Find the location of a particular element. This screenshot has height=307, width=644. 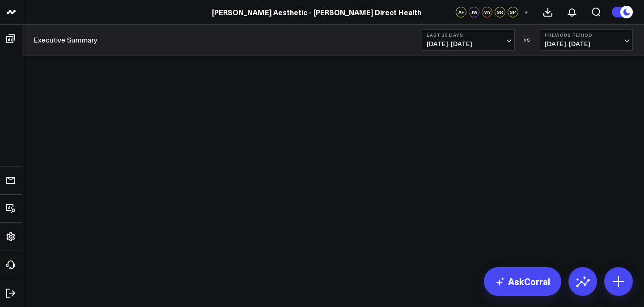

a: AskCorral is located at coordinates (522, 282).